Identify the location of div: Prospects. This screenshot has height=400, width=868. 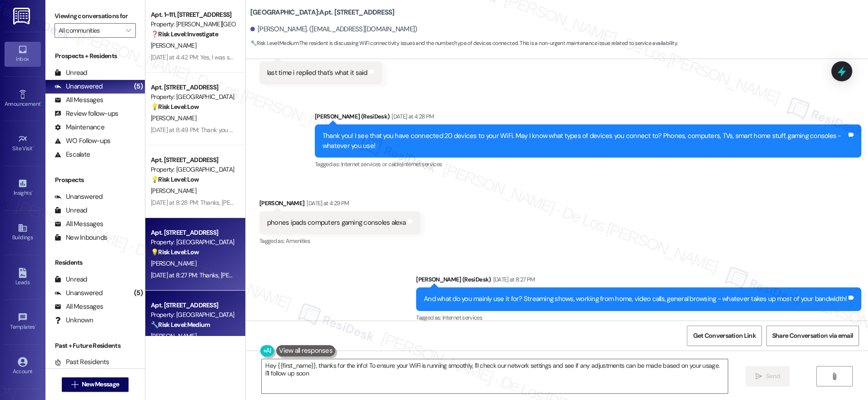
(95, 180).